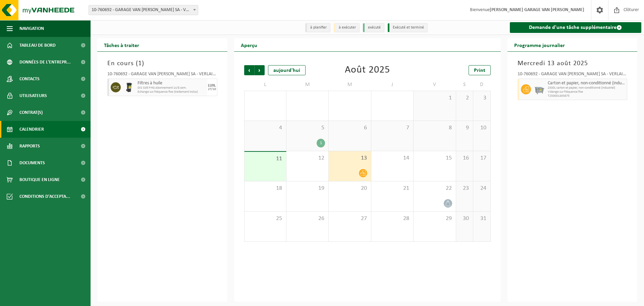  Describe the element at coordinates (392, 158) in the screenshot. I see `span: 14` at that location.